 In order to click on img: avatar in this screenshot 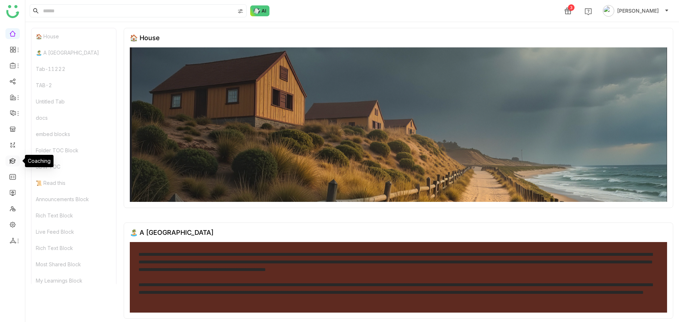, I will do `click(608, 11)`.